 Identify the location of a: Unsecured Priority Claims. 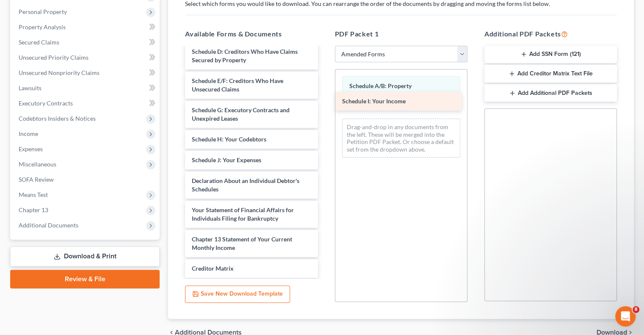
(86, 58).